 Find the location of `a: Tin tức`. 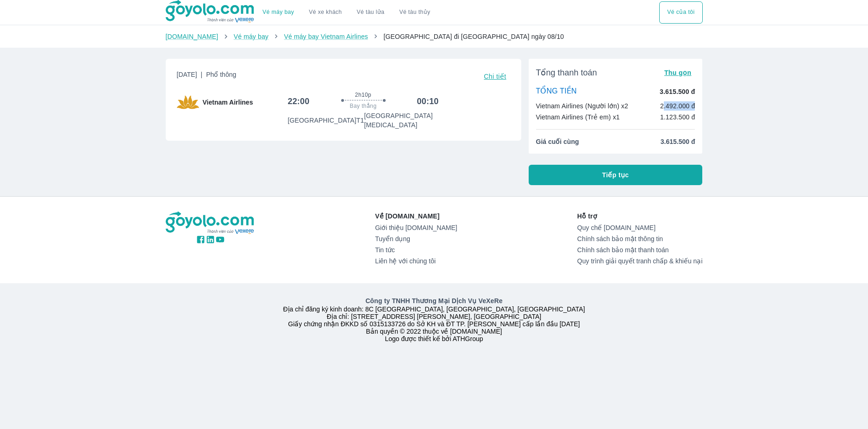

a: Tin tức is located at coordinates (416, 250).